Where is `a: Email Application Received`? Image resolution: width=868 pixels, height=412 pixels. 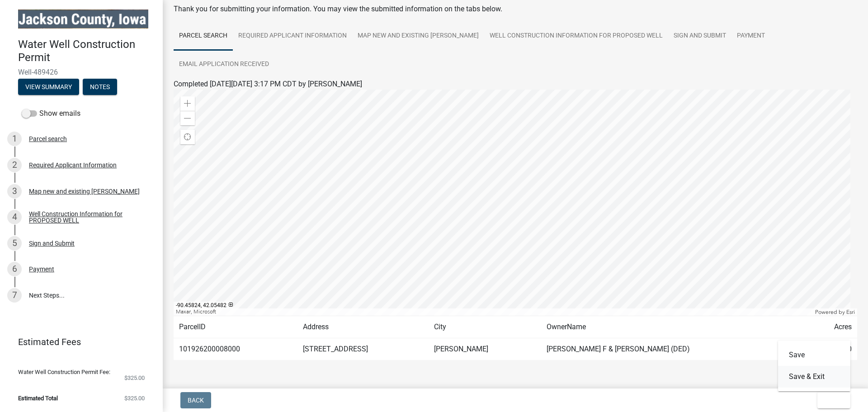 a: Email Application Received is located at coordinates (224, 65).